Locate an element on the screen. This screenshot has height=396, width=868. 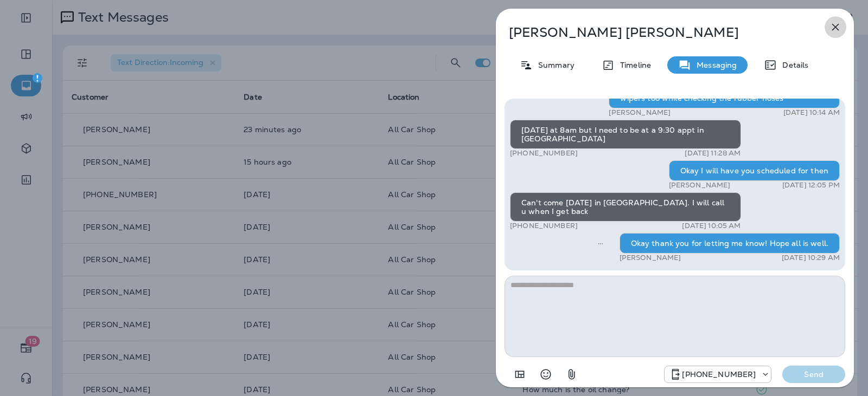
span: Sent is located at coordinates (601, 243).